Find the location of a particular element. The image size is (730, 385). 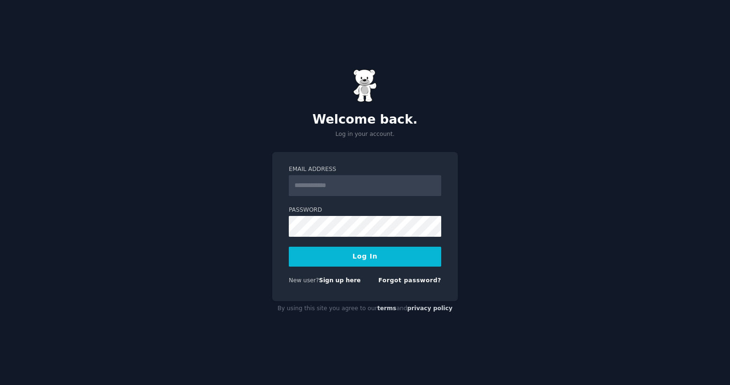

h2: Welcome back. is located at coordinates (365, 120).